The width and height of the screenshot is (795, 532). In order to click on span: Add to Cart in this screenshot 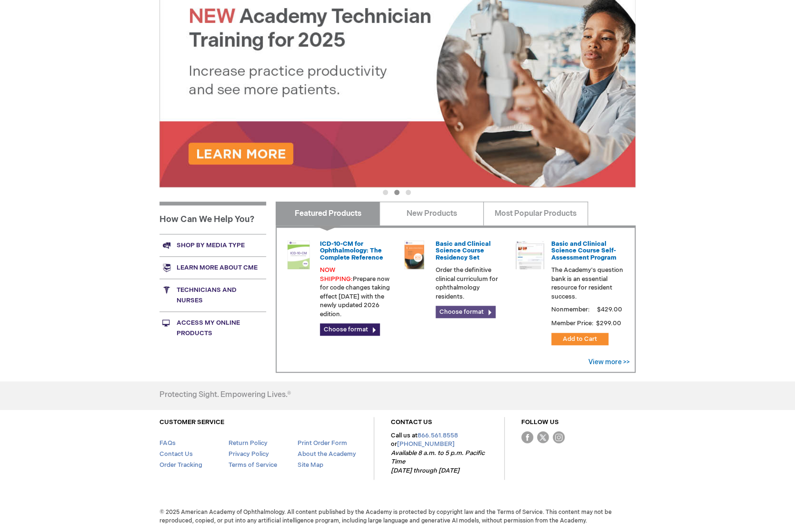, I will do `click(580, 339)`.